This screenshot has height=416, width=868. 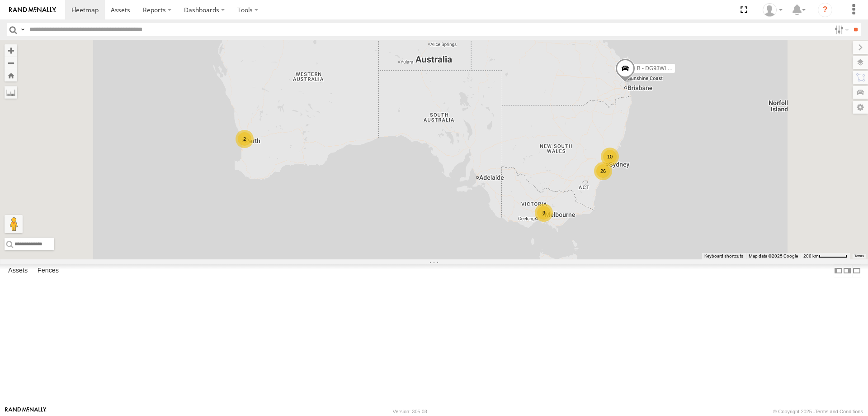 What do you see at coordinates (23, 29) in the screenshot?
I see `label: Search Query` at bounding box center [23, 29].